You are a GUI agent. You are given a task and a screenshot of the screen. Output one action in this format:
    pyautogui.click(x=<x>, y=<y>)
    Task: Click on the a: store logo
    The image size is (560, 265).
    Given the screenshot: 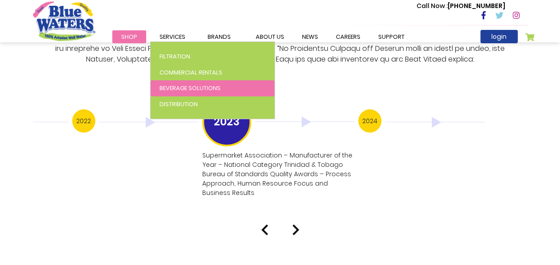 What is the action you would take?
    pyautogui.click(x=64, y=21)
    